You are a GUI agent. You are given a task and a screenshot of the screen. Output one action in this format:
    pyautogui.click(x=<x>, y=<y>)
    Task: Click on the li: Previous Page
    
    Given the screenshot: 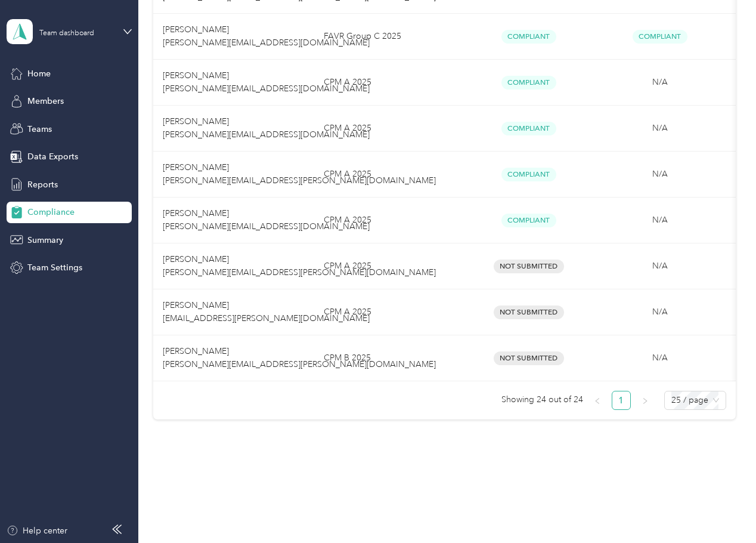 What is the action you would take?
    pyautogui.click(x=597, y=400)
    